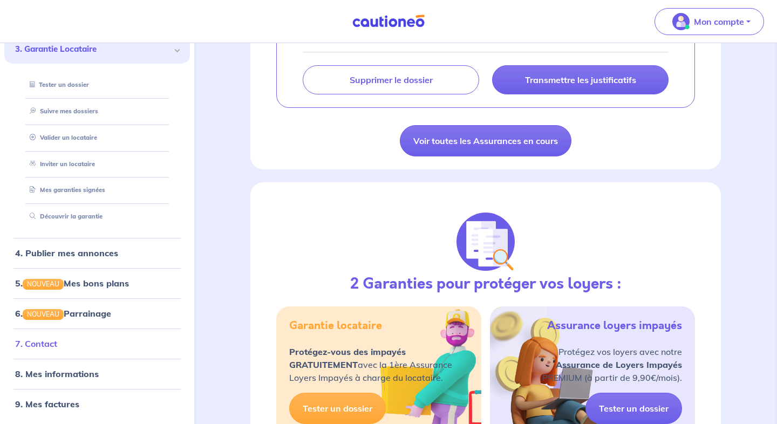 The height and width of the screenshot is (424, 777). What do you see at coordinates (581, 80) in the screenshot?
I see `p: Transmettre les justificatifs` at bounding box center [581, 80].